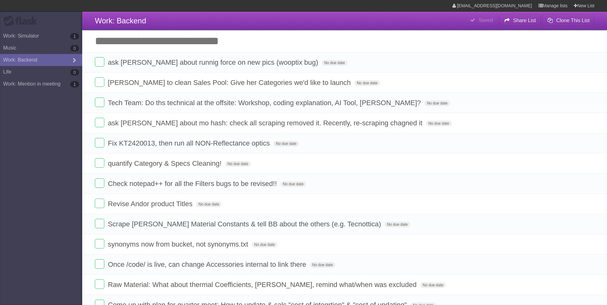 This screenshot has width=607, height=305. Describe the element at coordinates (524, 20) in the screenshot. I see `b: Share List` at that location.